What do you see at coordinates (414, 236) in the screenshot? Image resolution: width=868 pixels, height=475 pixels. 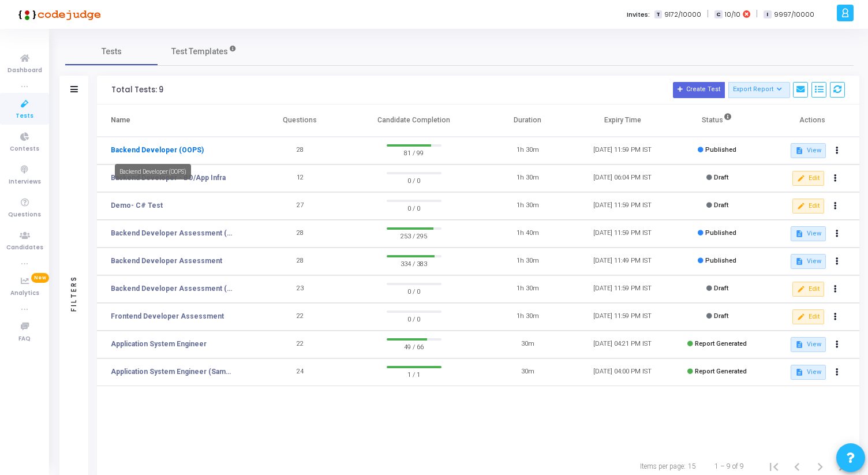 I see `span: 253 / 295` at bounding box center [414, 236].